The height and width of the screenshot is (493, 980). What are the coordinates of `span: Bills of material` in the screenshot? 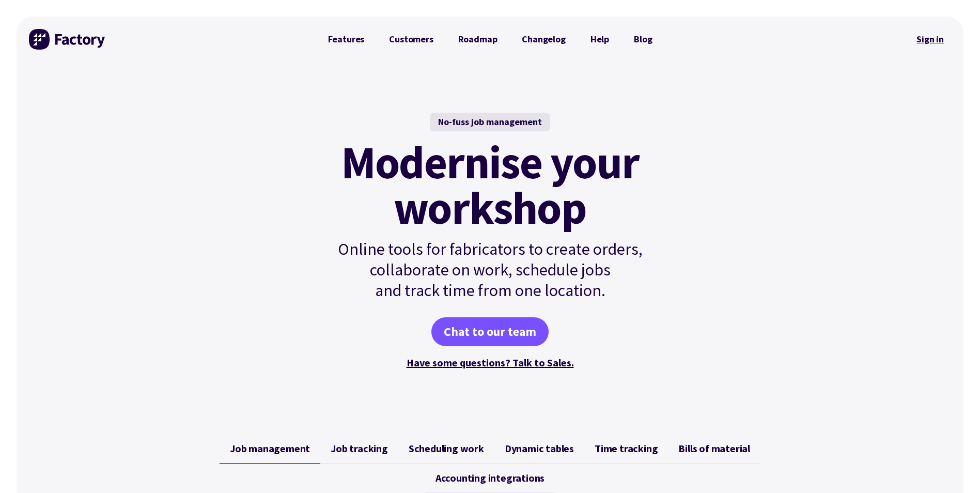 It's located at (714, 449).